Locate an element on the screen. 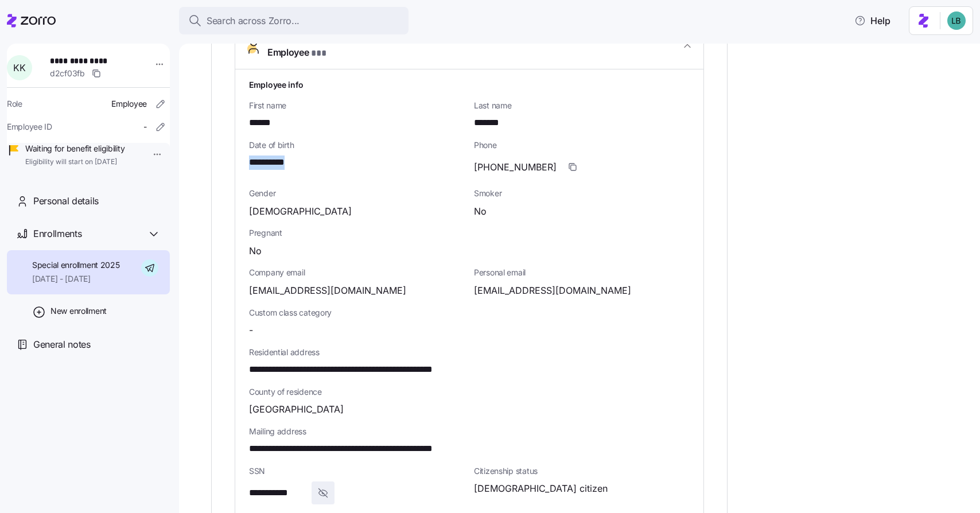  span: K K is located at coordinates (19, 68).